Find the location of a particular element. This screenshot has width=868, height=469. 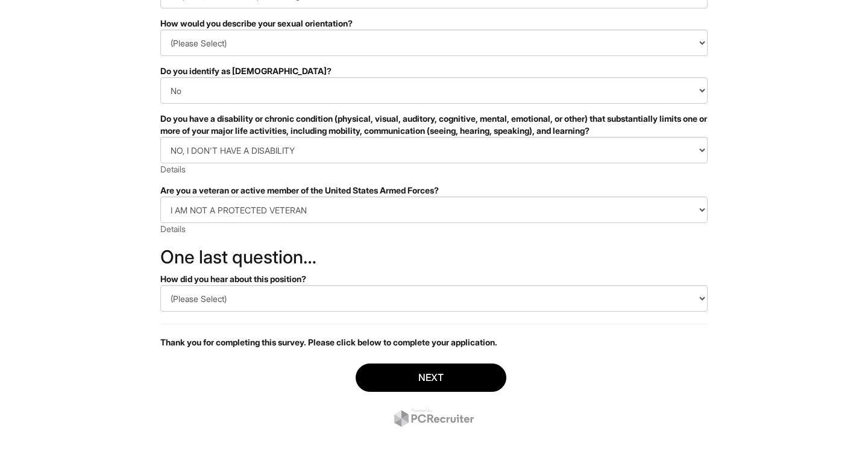

select: Are you a veteran or active member of the United States Armed Forces? is located at coordinates (434, 209).